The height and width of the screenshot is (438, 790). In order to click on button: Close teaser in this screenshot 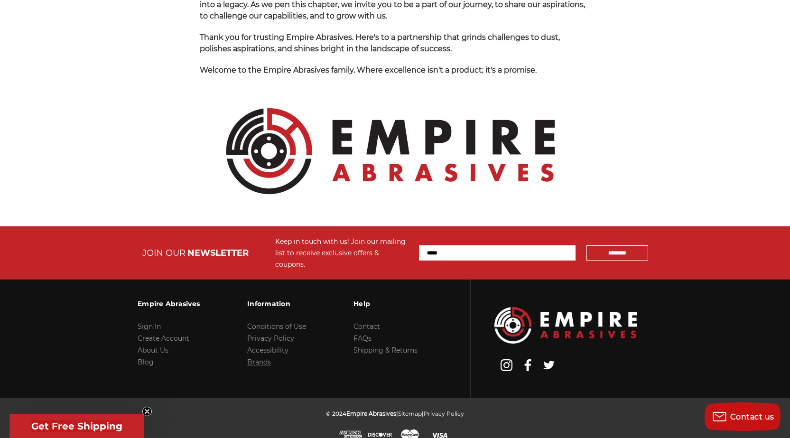, I will do `click(147, 411)`.